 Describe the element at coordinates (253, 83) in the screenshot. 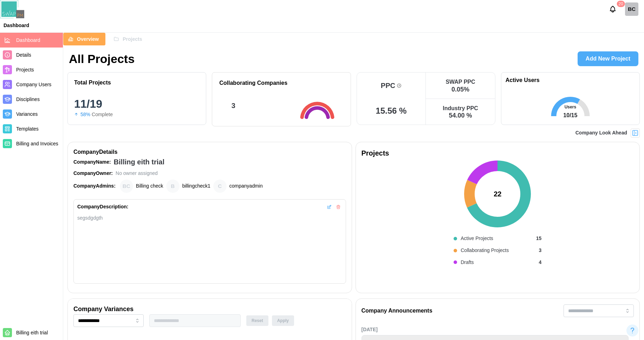

I see `h1: Collaborating Companies` at that location.